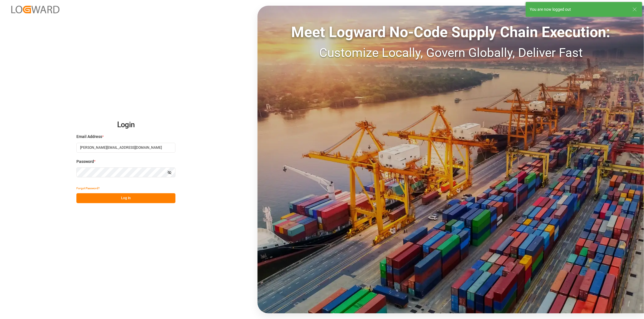  Describe the element at coordinates (126, 125) in the screenshot. I see `h2: Login` at that location.